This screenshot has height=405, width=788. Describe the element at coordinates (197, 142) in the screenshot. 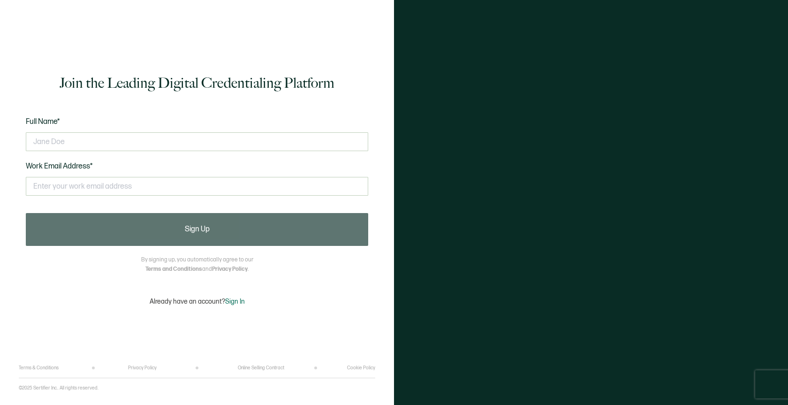

I see `input: Jane Doe` at that location.